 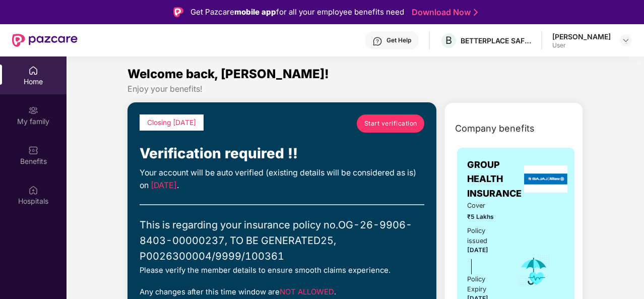 What do you see at coordinates (34, 70) in the screenshot?
I see `img: svg+xml;base64,PHN2ZyBpZD0iSG9tZSIgeG1sbnM9Imh0dHA6Ly93d3cudzMub3JnLzIwMDAvc3ZnIiB3aWR0aD0iMjAiIG...` at bounding box center [34, 70].